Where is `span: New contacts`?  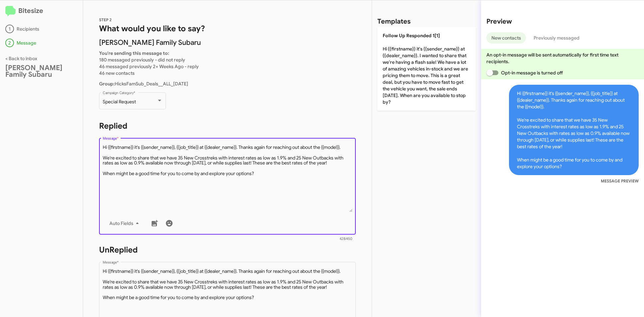 span: New contacts is located at coordinates (506, 38).